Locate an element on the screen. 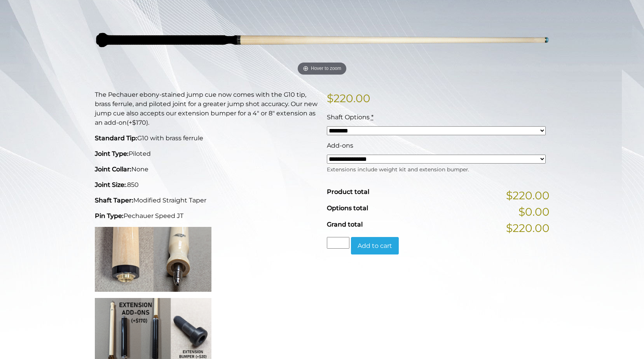  span: $0.00 is located at coordinates (534, 212).